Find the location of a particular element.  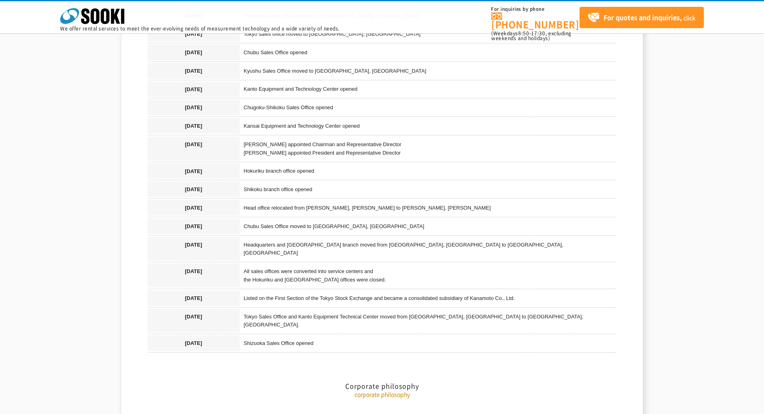

font: Hokuriku branch office opened is located at coordinates (279, 171).